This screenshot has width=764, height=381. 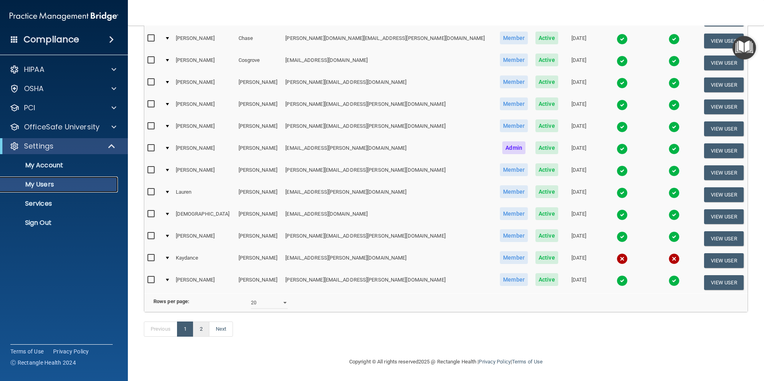 I want to click on button: Open Resource Center, so click(x=744, y=48).